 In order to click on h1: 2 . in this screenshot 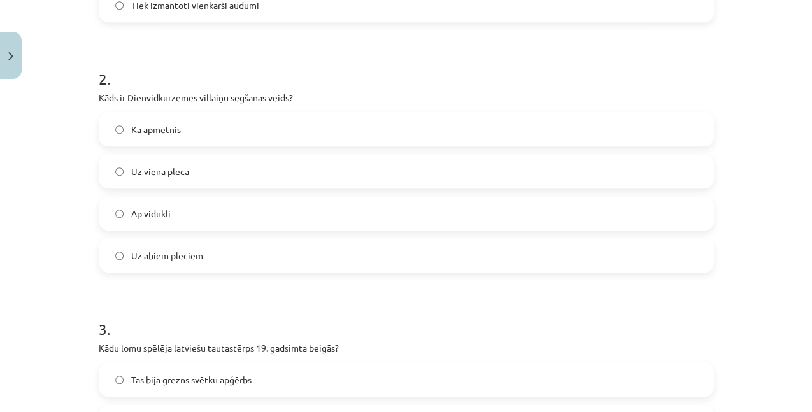, I will do `click(406, 67)`.